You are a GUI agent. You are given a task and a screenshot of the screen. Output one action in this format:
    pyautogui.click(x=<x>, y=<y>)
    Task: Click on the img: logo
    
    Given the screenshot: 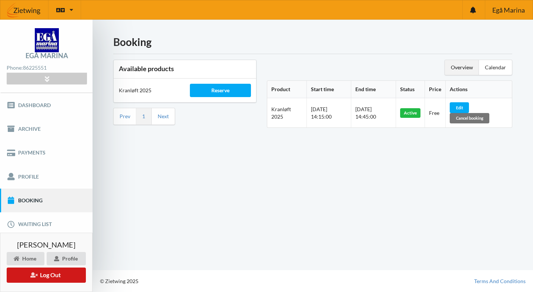 What is the action you would take?
    pyautogui.click(x=47, y=40)
    